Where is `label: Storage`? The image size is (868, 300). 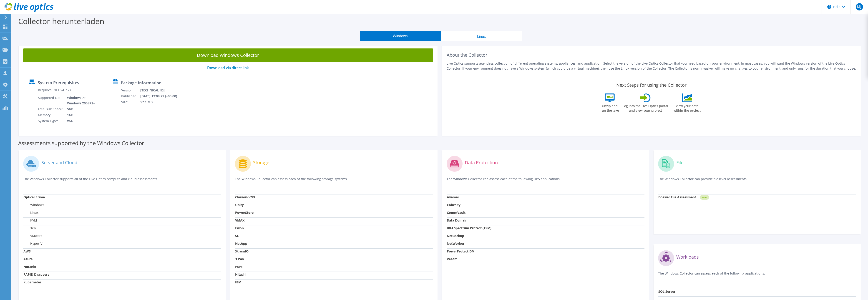 label: Storage is located at coordinates (261, 163).